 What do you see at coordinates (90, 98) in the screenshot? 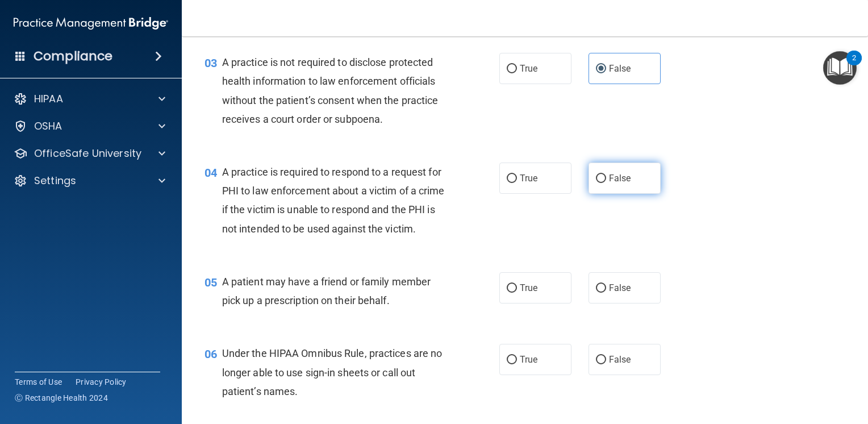
I see `a: HIPAA` at bounding box center [90, 98].